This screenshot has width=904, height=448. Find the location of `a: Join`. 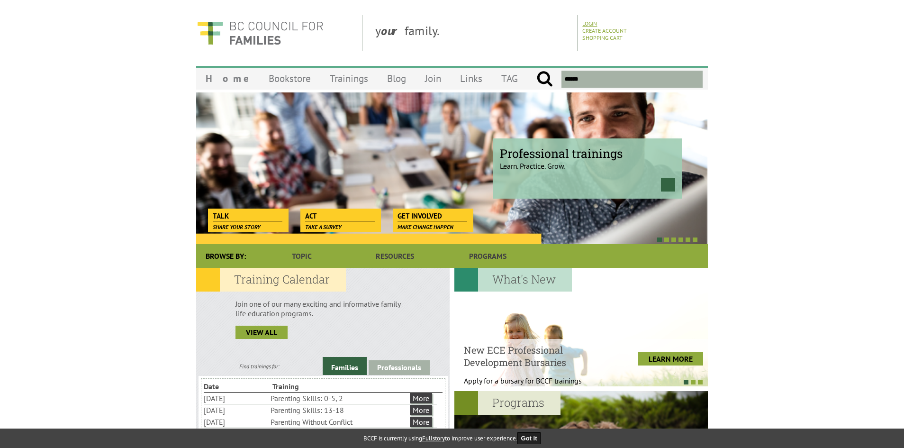

a: Join is located at coordinates (433, 78).